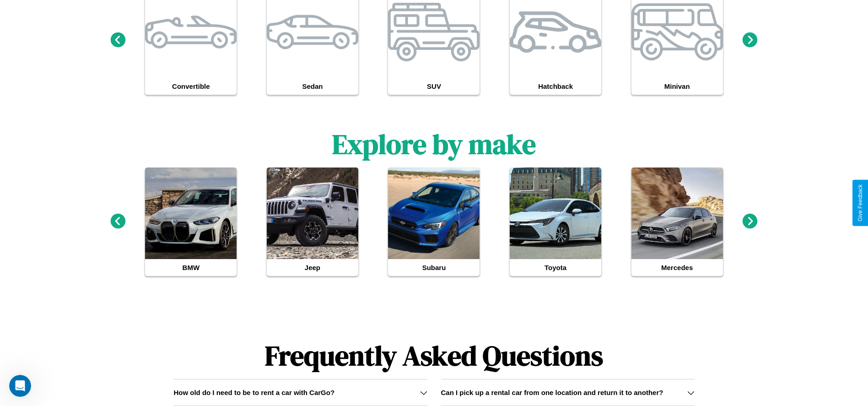 The height and width of the screenshot is (406, 868). Describe the element at coordinates (312, 267) in the screenshot. I see `h4: Jeep` at that location.